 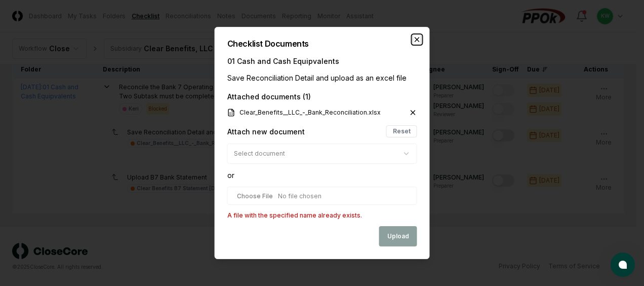 What do you see at coordinates (309, 112) in the screenshot?
I see `a: Clear_Benefits__LLC_-_Bank_Reconciliation.xlsx` at bounding box center [309, 112].